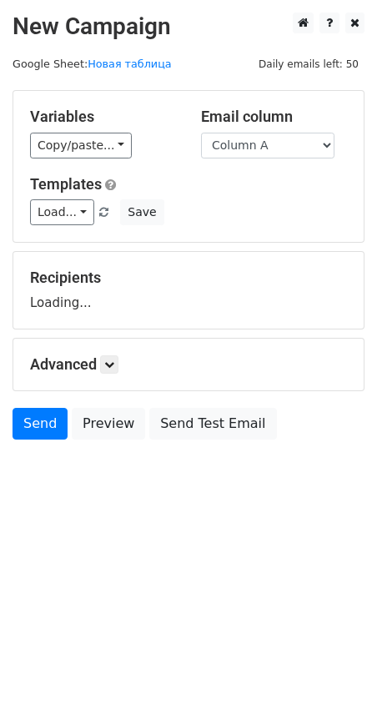 This screenshot has width=377, height=719. Describe the element at coordinates (188, 290) in the screenshot. I see `div: Loading...` at that location.